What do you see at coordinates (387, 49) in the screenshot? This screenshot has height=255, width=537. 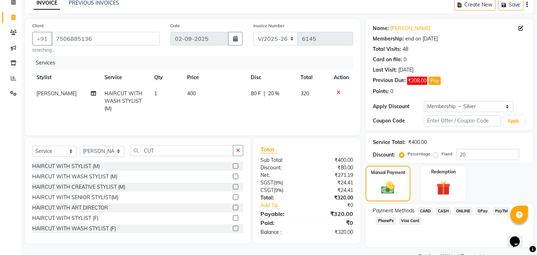 I see `div: Total Visits:` at bounding box center [387, 49].